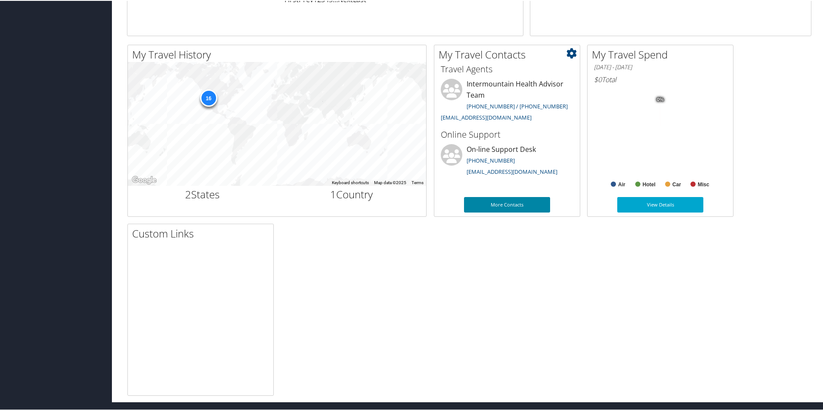 This screenshot has height=410, width=823. I want to click on div: 16, so click(208, 97).